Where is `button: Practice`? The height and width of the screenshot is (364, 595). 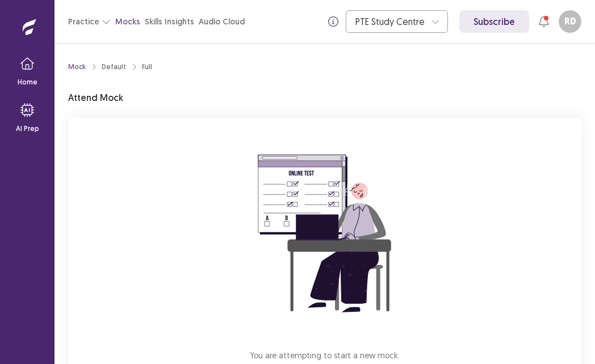
button: Practice is located at coordinates (89, 22).